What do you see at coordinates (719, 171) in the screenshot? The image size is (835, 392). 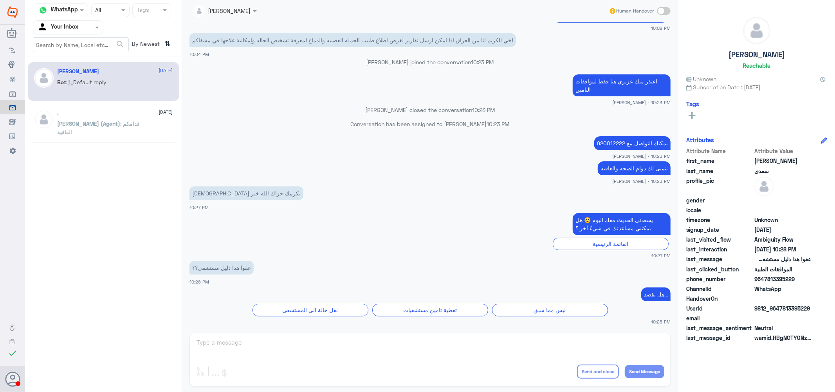 I see `span: last_name` at bounding box center [719, 171].